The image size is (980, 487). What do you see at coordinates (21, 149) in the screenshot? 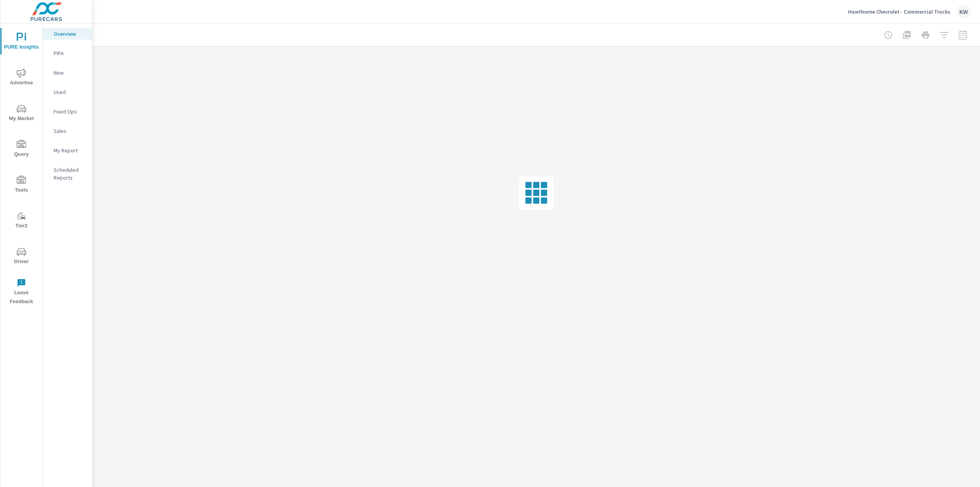
I see `span: Query` at bounding box center [21, 149].